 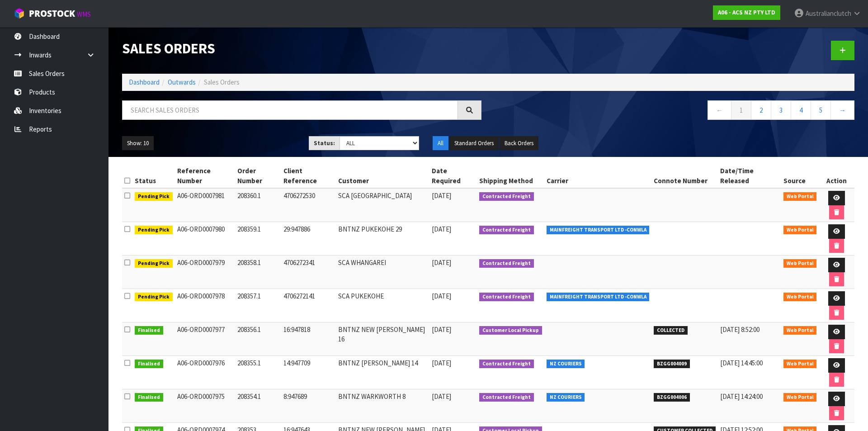 What do you see at coordinates (800, 176) in the screenshot?
I see `th: Source` at bounding box center [800, 176].